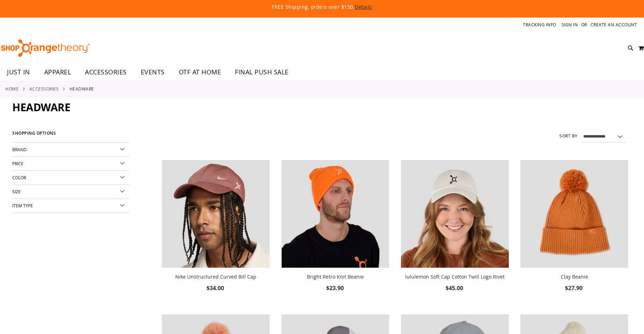 The height and width of the screenshot is (334, 644). What do you see at coordinates (322, 7) in the screenshot?
I see `p: FREE Shipping, orders over $150.` at bounding box center [322, 7].